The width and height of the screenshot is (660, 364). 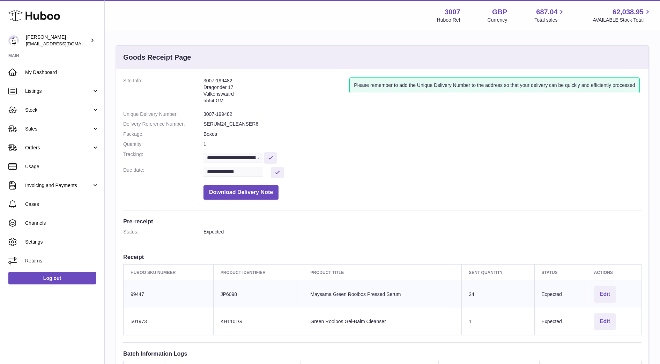 I want to click on span: Settings, so click(x=62, y=242).